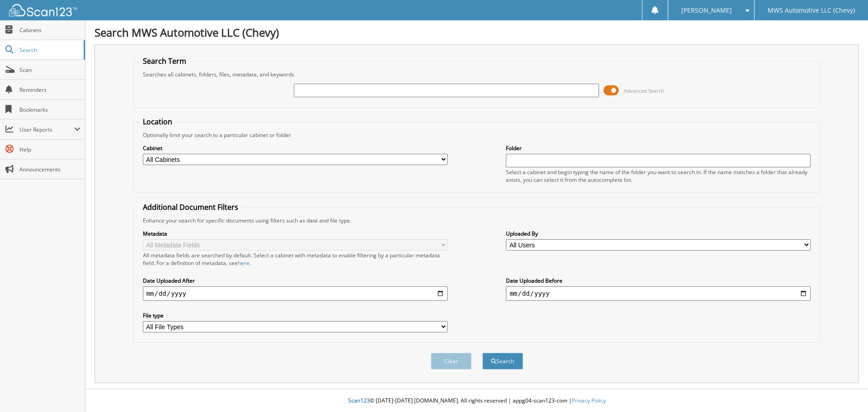  Describe the element at coordinates (295, 280) in the screenshot. I see `label: Date Uploaded After` at that location.